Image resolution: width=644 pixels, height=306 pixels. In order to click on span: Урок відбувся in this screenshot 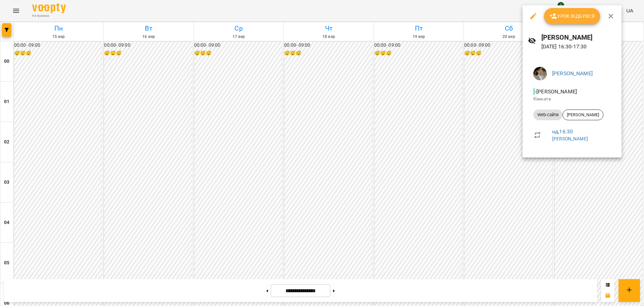, I will do `click(572, 16)`.